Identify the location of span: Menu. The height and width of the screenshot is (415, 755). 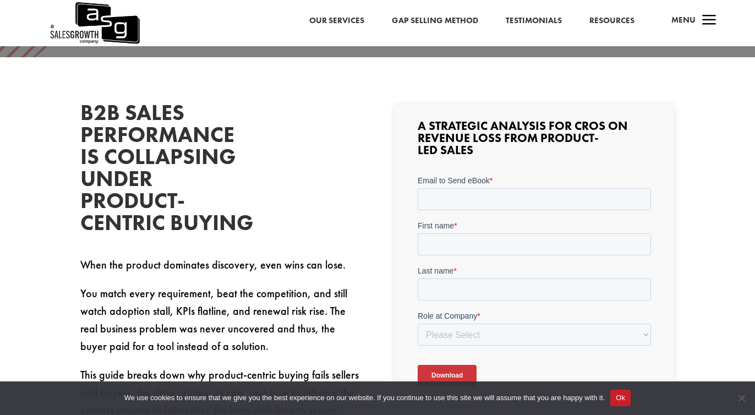
(684, 20).